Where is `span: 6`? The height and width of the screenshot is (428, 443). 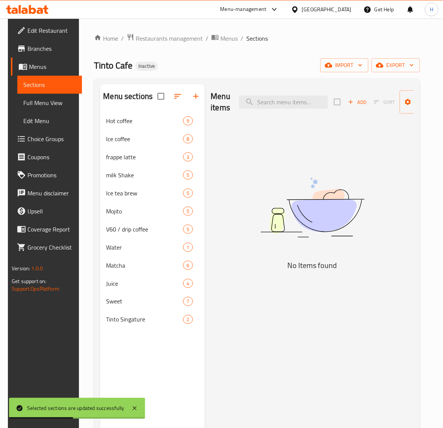
span: 6 is located at coordinates (188, 265).